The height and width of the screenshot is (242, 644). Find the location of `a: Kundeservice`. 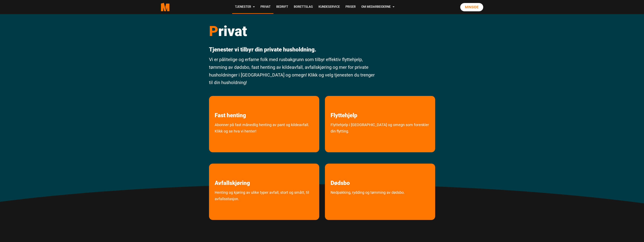

a: Kundeservice is located at coordinates (329, 7).